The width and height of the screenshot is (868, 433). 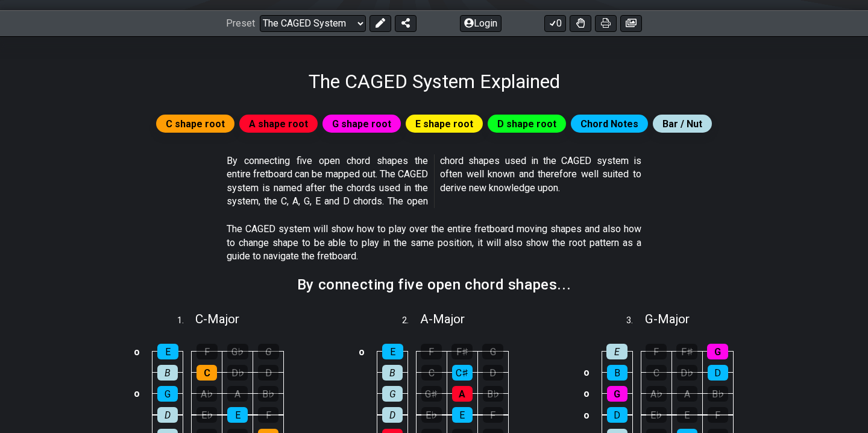 I want to click on span: C - Major, so click(x=217, y=319).